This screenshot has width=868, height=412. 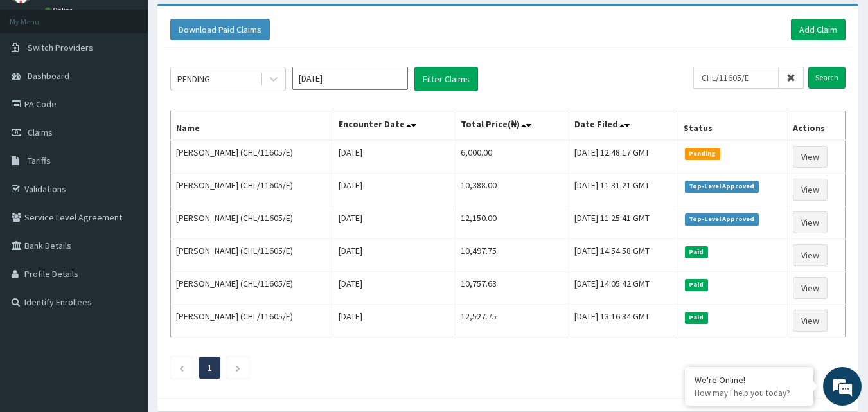 What do you see at coordinates (512, 288) in the screenshot?
I see `td: 10,757.63` at bounding box center [512, 288].